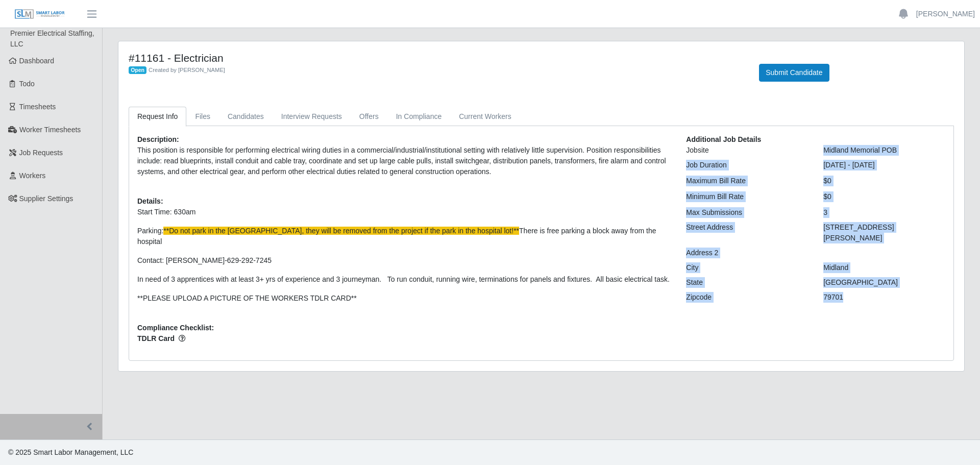 Image resolution: width=980 pixels, height=465 pixels. I want to click on span: Todo, so click(27, 84).